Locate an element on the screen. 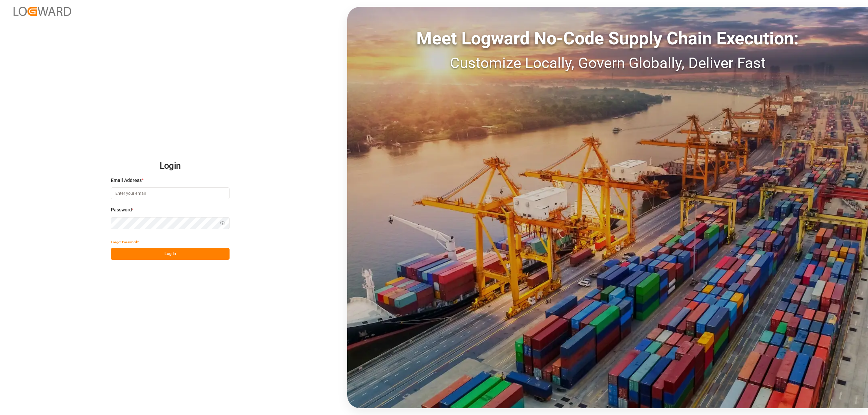 Image resolution: width=868 pixels, height=415 pixels. span: Email Address is located at coordinates (126, 180).